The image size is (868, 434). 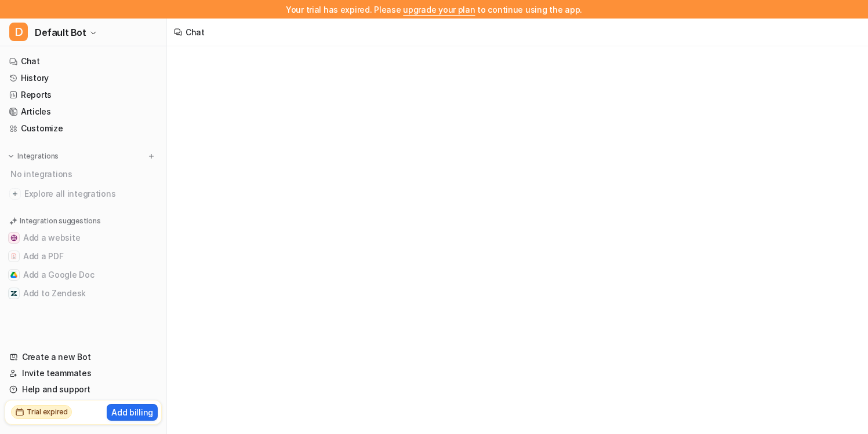 What do you see at coordinates (83, 238) in the screenshot?
I see `button: Add a websiteAdd a website` at bounding box center [83, 238].